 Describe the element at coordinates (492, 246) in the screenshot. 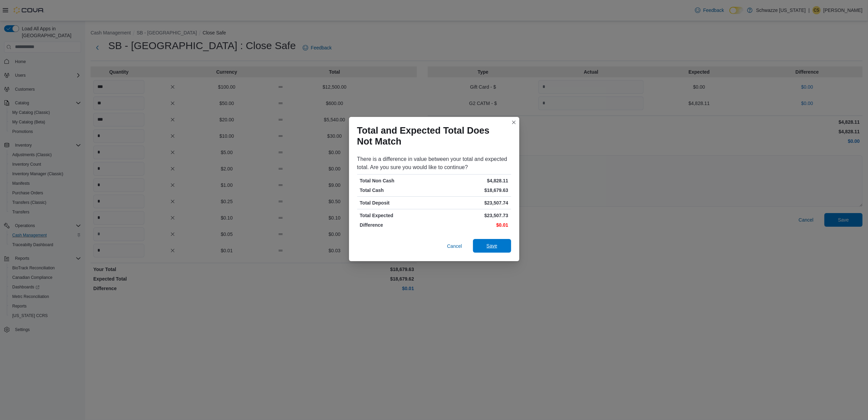

I see `button: Save` at that location.